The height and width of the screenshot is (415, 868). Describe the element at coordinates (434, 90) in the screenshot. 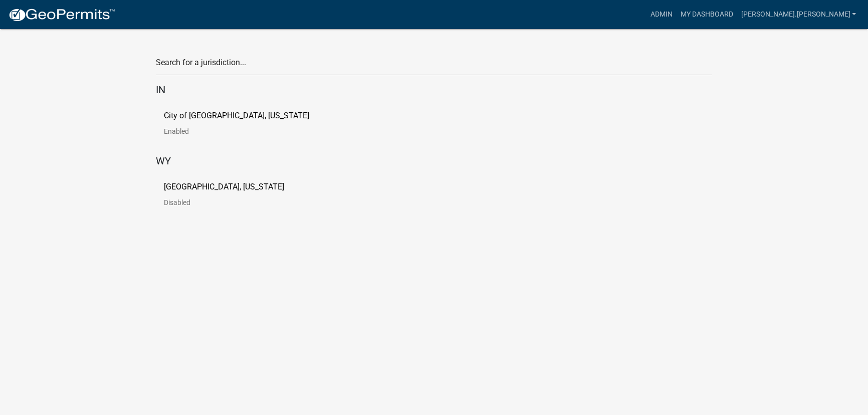

I see `h5: IN` at that location.